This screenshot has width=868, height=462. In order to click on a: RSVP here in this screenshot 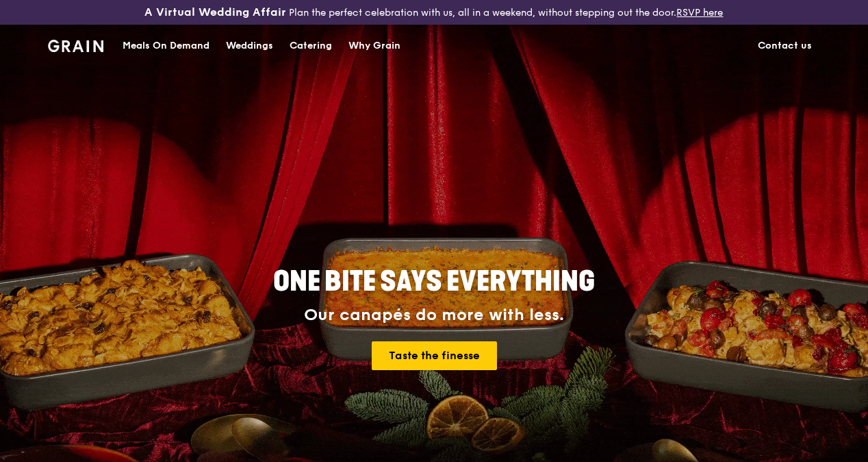, I will do `click(700, 12)`.